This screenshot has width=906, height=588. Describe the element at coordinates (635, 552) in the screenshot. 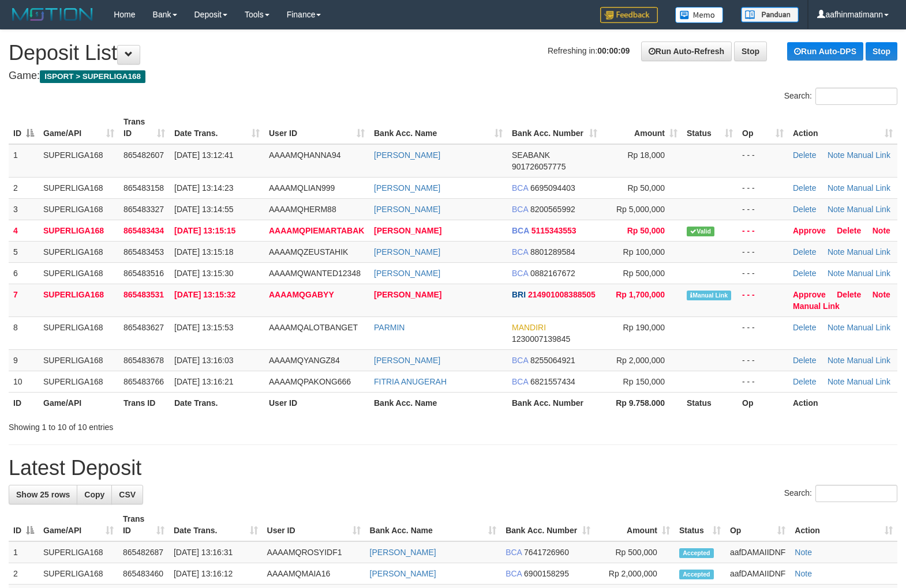

I see `td: Rp 500,000` at that location.